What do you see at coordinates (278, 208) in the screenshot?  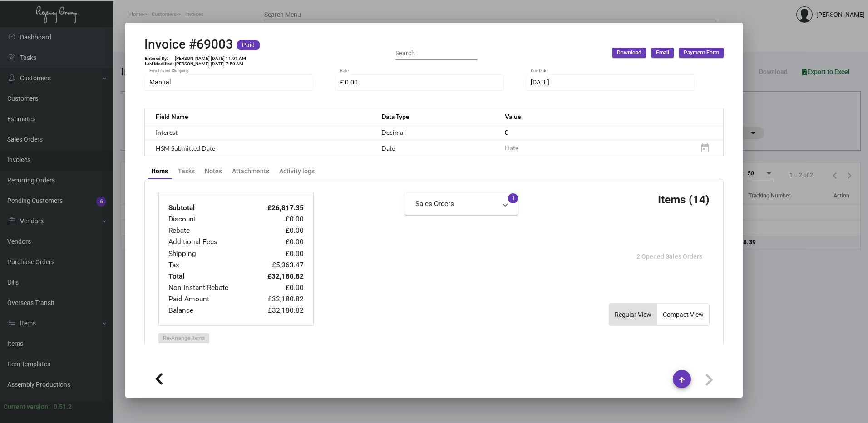 I see `td: £26,817.35` at bounding box center [278, 208].